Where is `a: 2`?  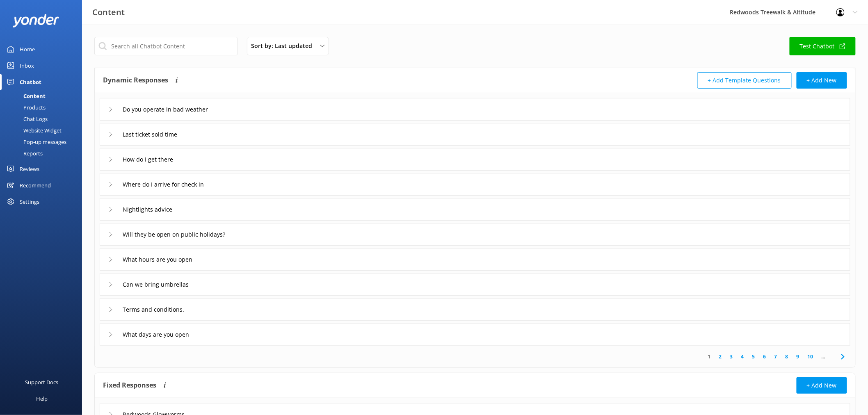
a: 2 is located at coordinates (720, 357).